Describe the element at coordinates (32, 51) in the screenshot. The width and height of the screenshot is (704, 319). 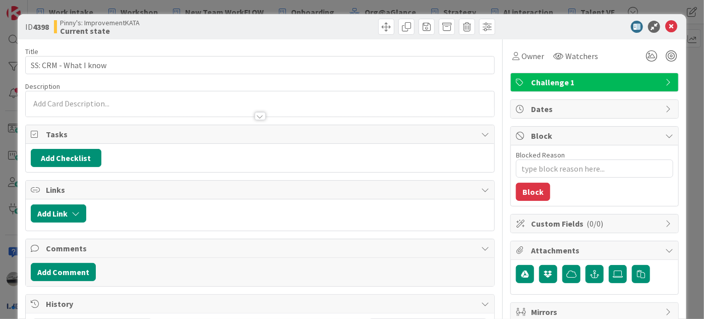
I see `label: Title` at that location.